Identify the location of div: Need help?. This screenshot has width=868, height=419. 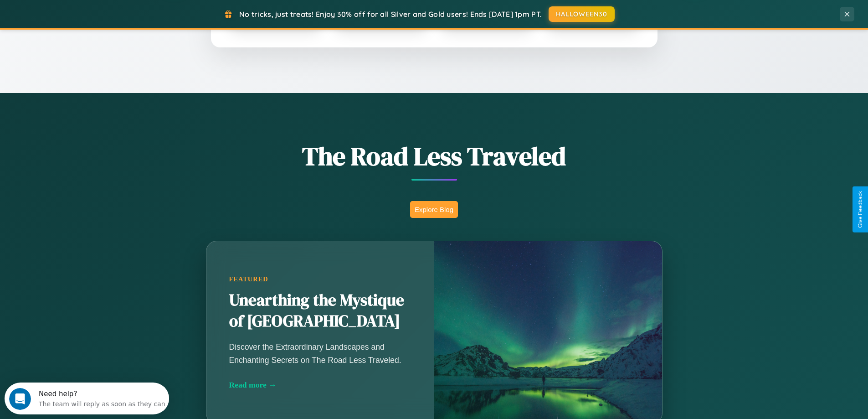
(97, 11).